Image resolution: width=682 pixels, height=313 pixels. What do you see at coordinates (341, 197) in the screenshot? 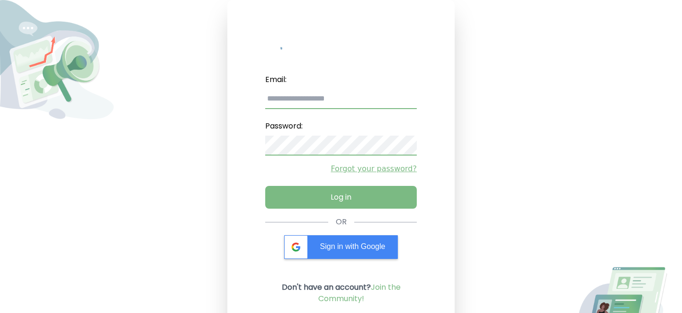
I see `button: Log in` at bounding box center [341, 197].